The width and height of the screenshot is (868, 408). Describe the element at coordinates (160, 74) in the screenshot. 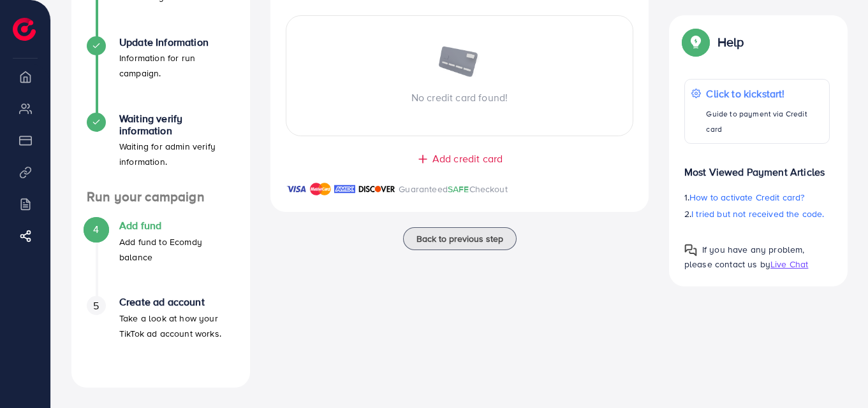

I see `li: Update Information` at that location.